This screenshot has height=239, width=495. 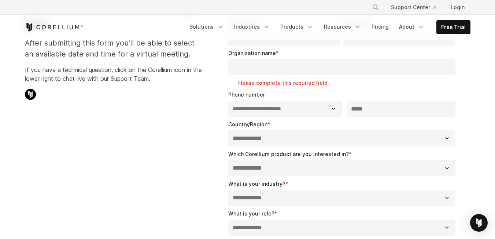 I want to click on span: What is your industry?, so click(x=257, y=183).